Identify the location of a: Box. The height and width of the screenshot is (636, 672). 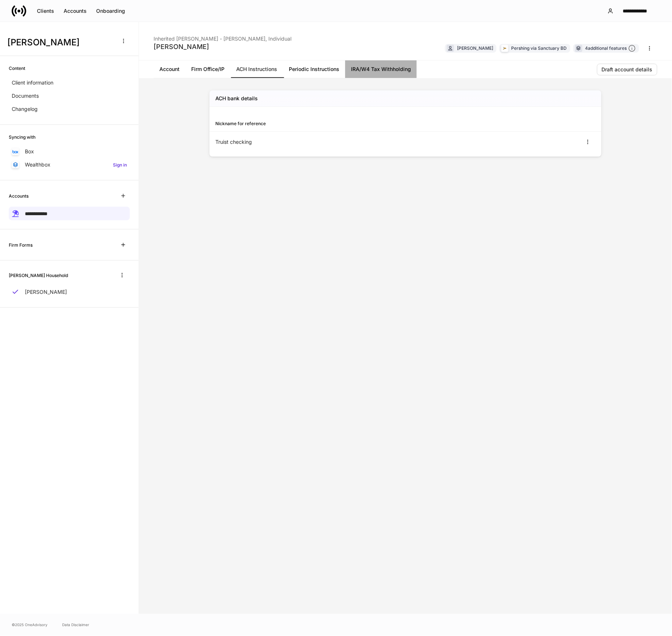
(69, 151).